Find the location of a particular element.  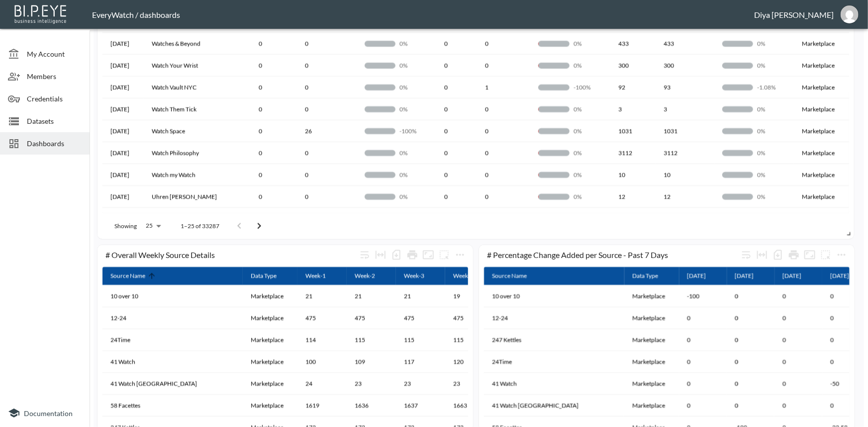

th: 12 is located at coordinates (633, 197).